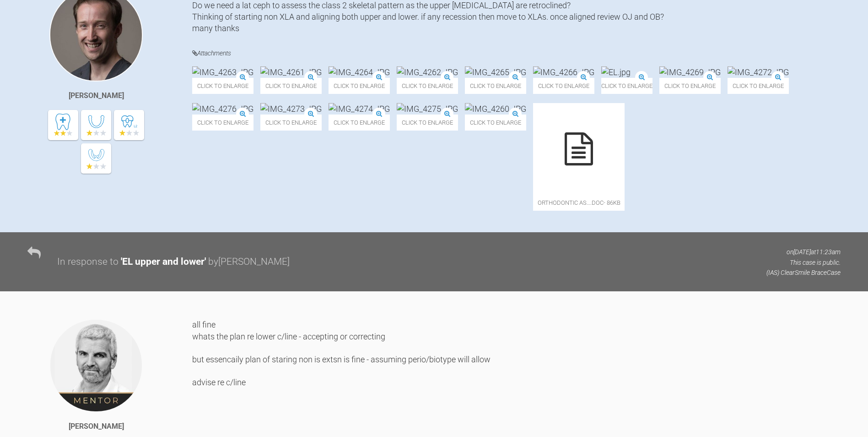 This screenshot has width=868, height=437. What do you see at coordinates (291, 72) in the screenshot?
I see `img: IMG_4261.JPG` at bounding box center [291, 72].